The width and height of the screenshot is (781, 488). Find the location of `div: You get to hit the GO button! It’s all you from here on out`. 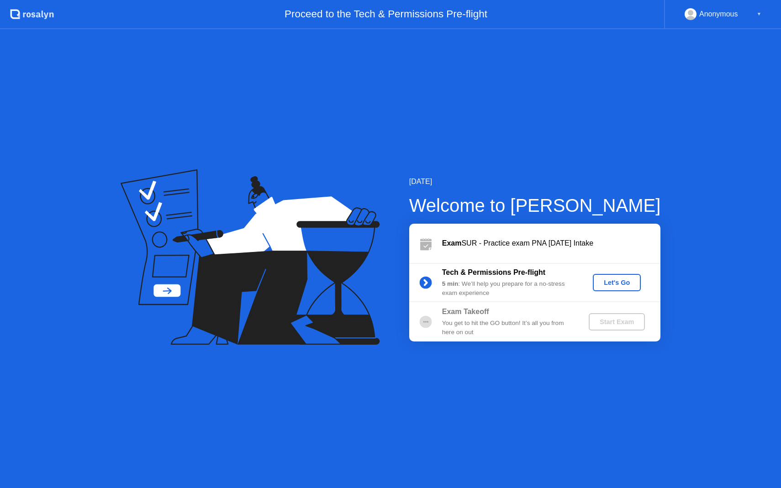

div: You get to hit the GO button! It’s all you from here on out is located at coordinates (508, 328).